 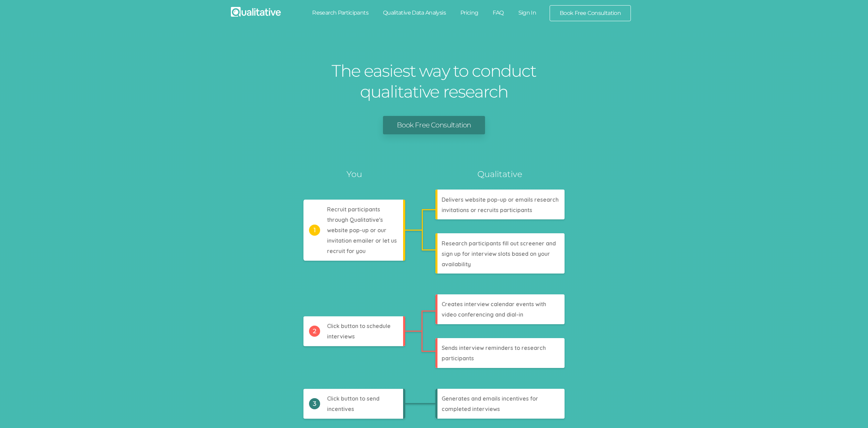 I want to click on img: Qualitative, so click(x=256, y=12).